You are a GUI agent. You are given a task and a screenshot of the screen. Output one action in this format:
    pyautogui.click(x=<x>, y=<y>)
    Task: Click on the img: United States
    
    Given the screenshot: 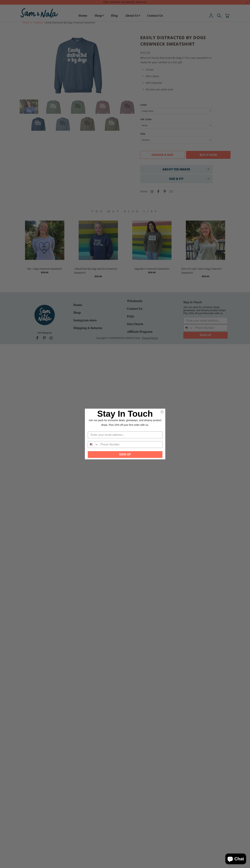 What is the action you would take?
    pyautogui.click(x=91, y=445)
    